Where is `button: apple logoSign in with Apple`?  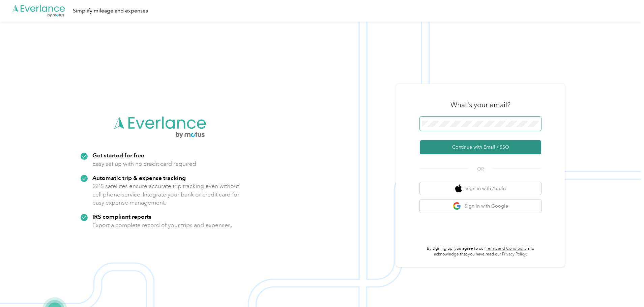 button: apple logoSign in with Apple is located at coordinates (481, 189).